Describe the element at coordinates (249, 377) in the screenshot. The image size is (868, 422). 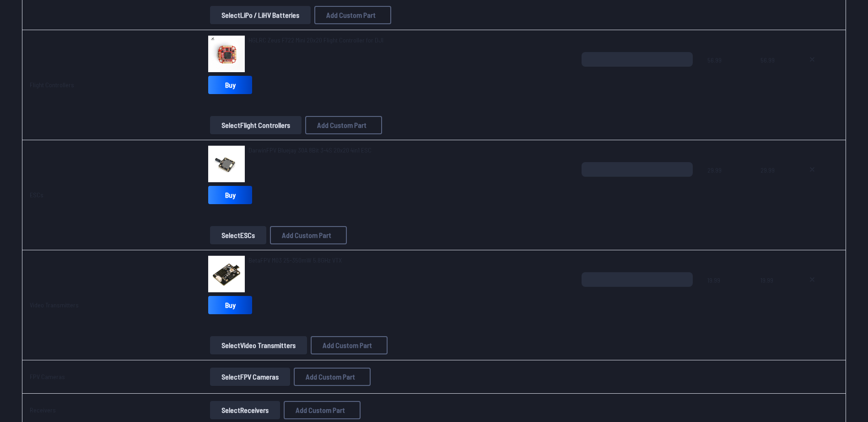
I see `a: SelectFPV Cameras` at that location.